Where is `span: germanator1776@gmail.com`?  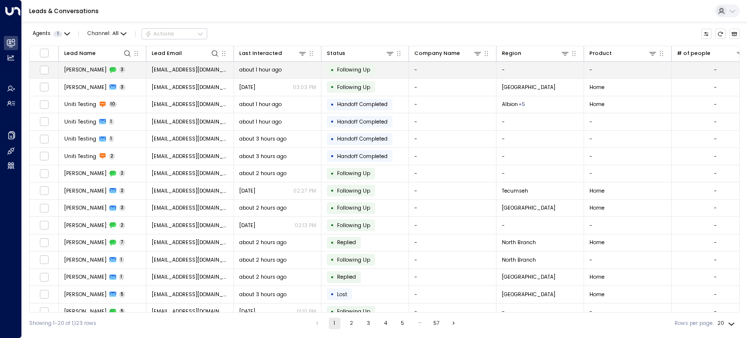
span: germanator1776@gmail.com is located at coordinates (190, 191).